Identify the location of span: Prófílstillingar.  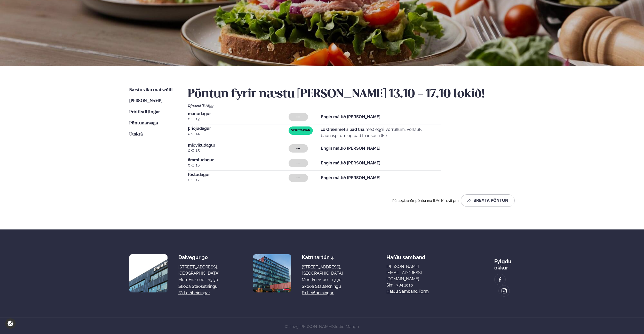
(144, 112).